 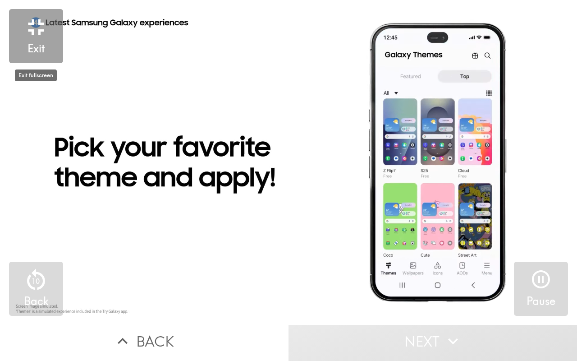 What do you see at coordinates (541, 289) in the screenshot?
I see `button: Pause` at bounding box center [541, 289].